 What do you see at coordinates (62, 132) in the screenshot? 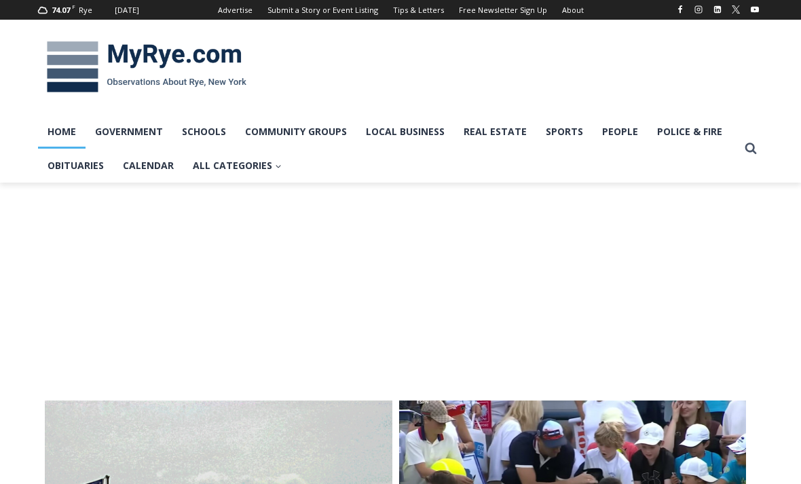
I see `a: Home` at bounding box center [62, 132].